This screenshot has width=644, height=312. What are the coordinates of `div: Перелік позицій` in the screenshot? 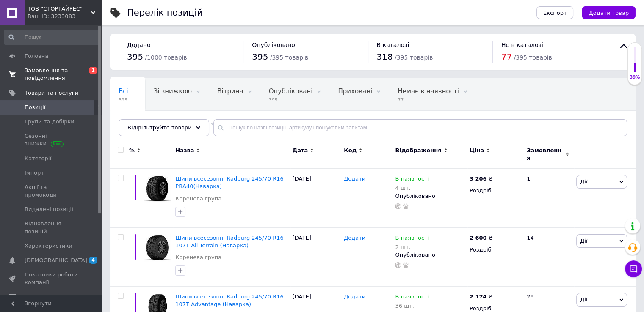 It's located at (164, 13).